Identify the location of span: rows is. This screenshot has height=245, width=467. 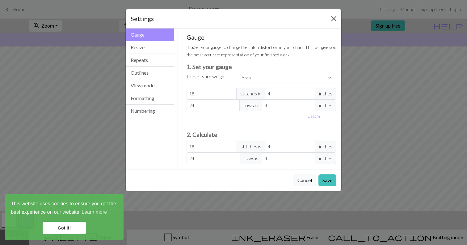
(251, 158).